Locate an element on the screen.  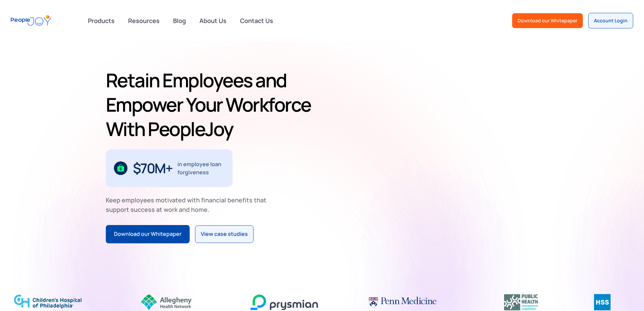
a: Blog is located at coordinates (180, 21).